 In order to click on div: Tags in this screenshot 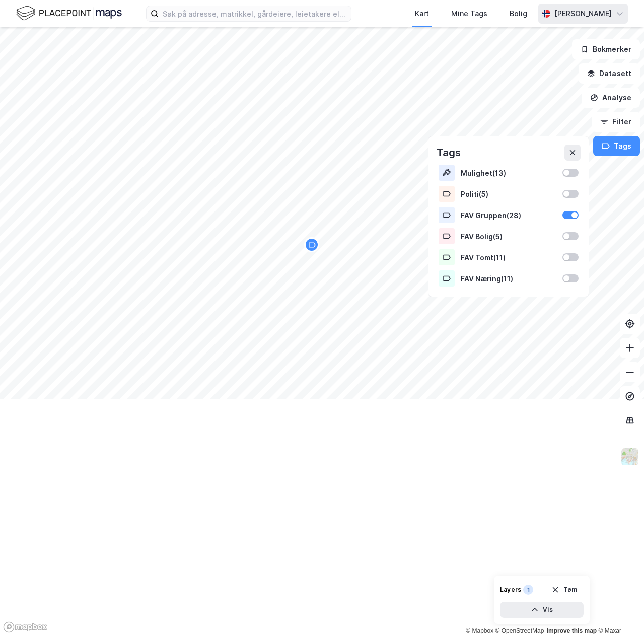, I will do `click(448, 152)`.